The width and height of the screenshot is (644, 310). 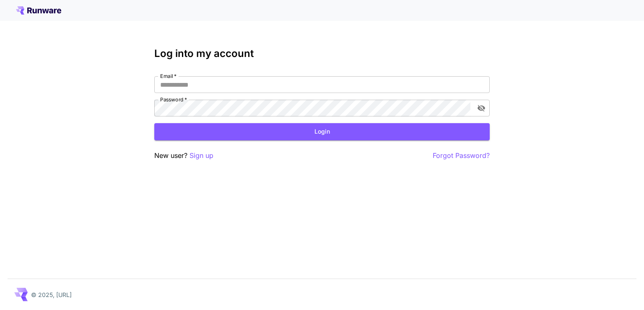 What do you see at coordinates (322, 131) in the screenshot?
I see `button: Login` at bounding box center [322, 131].